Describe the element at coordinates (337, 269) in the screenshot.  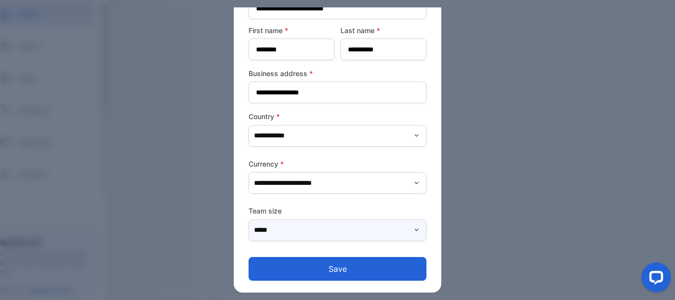
I see `button: Save` at that location.